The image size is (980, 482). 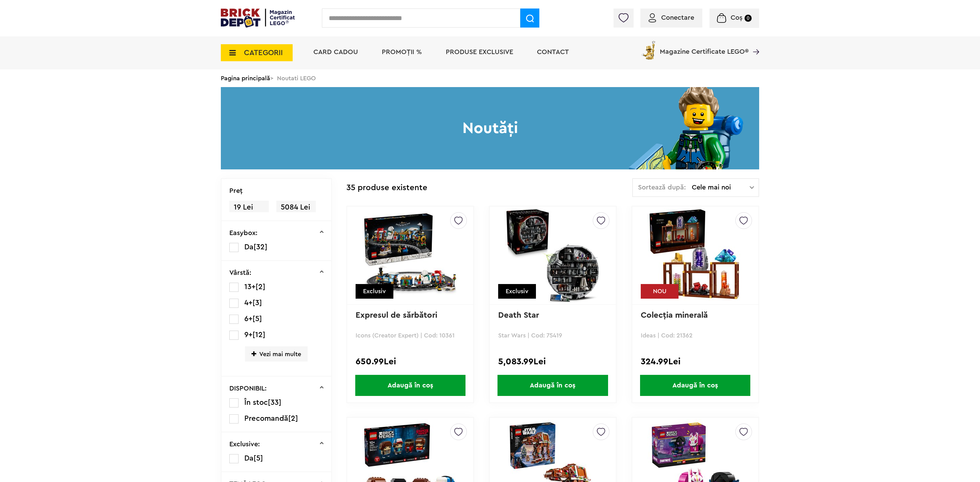 What do you see at coordinates (402, 52) in the screenshot?
I see `span: PROMOȚII %` at bounding box center [402, 52].